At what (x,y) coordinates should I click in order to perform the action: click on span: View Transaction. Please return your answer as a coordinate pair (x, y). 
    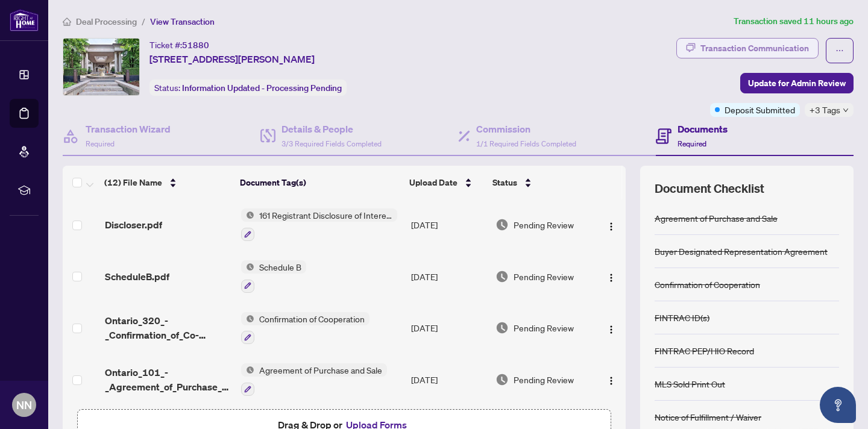
    Looking at the image, I should click on (182, 22).